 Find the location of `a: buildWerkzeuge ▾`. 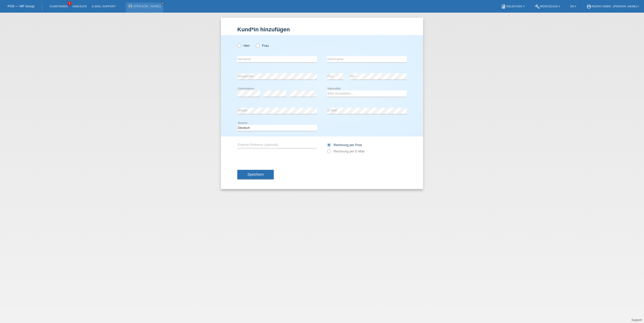

a: buildWerkzeuge ▾ is located at coordinates (548, 6).